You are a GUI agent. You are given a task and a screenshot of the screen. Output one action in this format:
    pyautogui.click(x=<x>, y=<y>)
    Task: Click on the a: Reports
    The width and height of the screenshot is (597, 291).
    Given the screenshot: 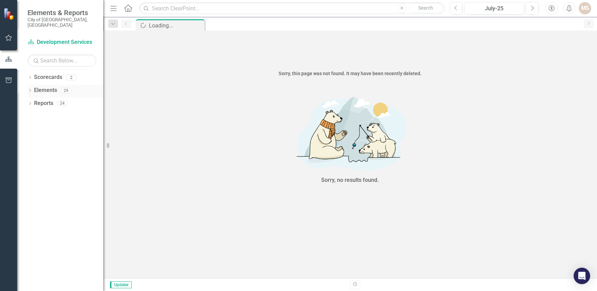 What is the action you would take?
    pyautogui.click(x=44, y=103)
    